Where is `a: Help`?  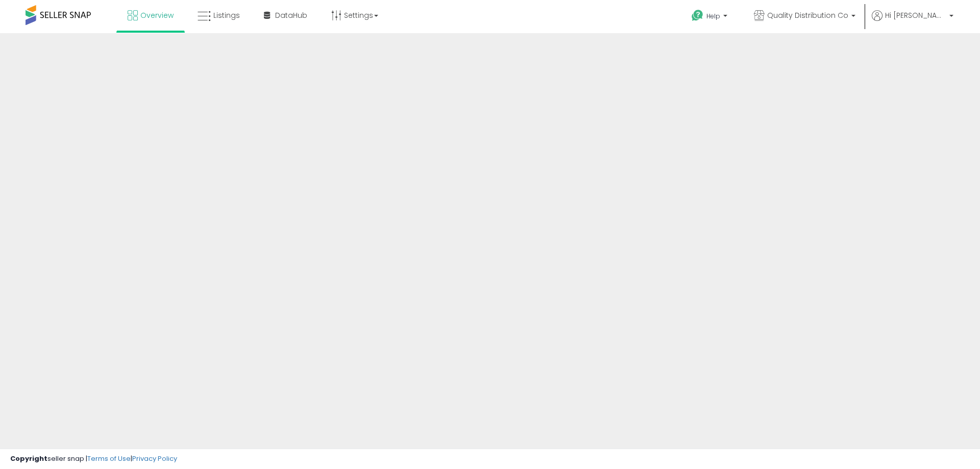
a: Help is located at coordinates (710, 17).